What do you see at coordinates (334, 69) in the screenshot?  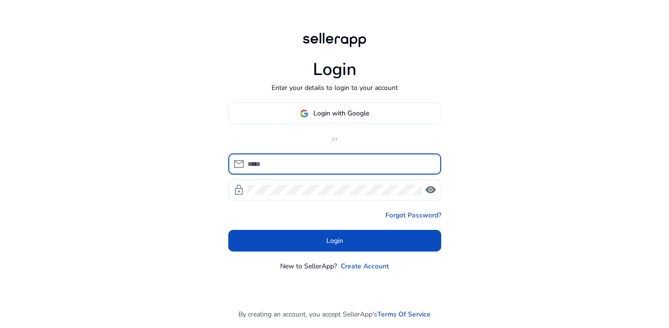 I see `h1: Login` at bounding box center [334, 69].